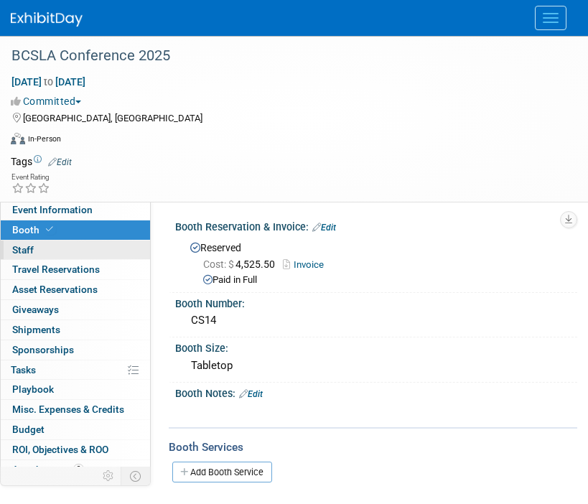 The height and width of the screenshot is (504, 588). Describe the element at coordinates (28, 429) in the screenshot. I see `span: Budget` at that location.